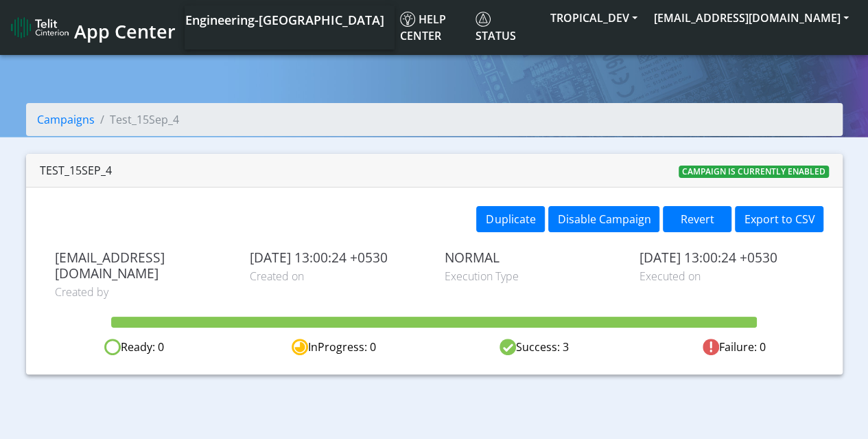 Image resolution: width=868 pixels, height=439 pixels. What do you see at coordinates (136, 120) in the screenshot?
I see `li: Test_15Sep_4` at bounding box center [136, 120].